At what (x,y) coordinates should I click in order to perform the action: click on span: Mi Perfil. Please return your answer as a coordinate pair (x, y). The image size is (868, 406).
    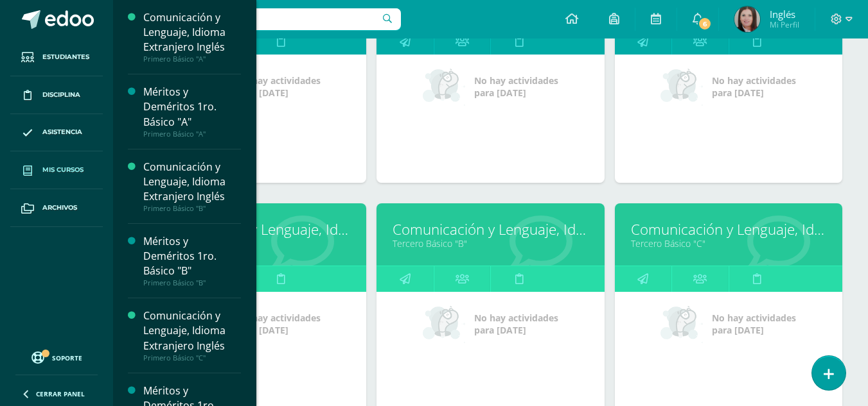
    Looking at the image, I should click on (784, 24).